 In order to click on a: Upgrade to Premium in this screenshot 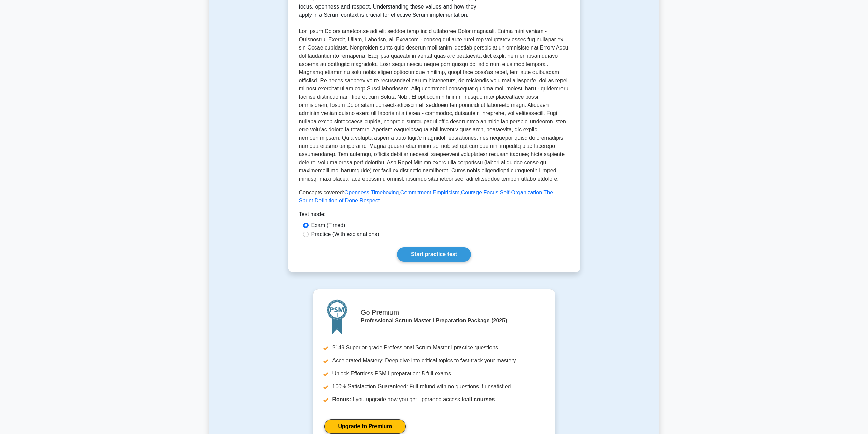, I will do `click(365, 426)`.